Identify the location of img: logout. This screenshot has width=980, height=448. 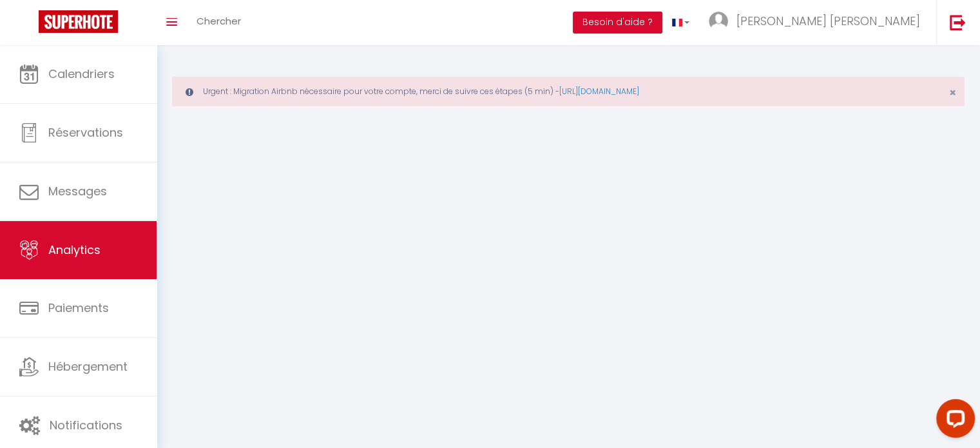
(957, 22).